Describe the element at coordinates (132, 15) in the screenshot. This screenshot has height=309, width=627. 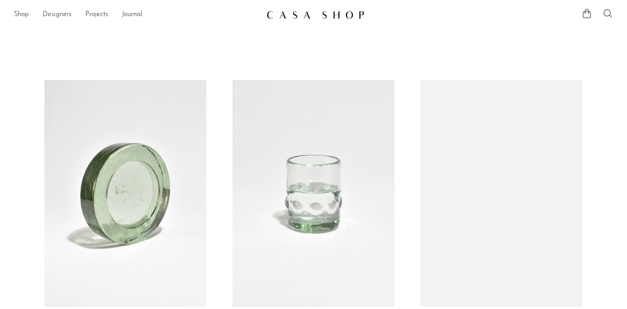
I see `a: Journal` at that location.